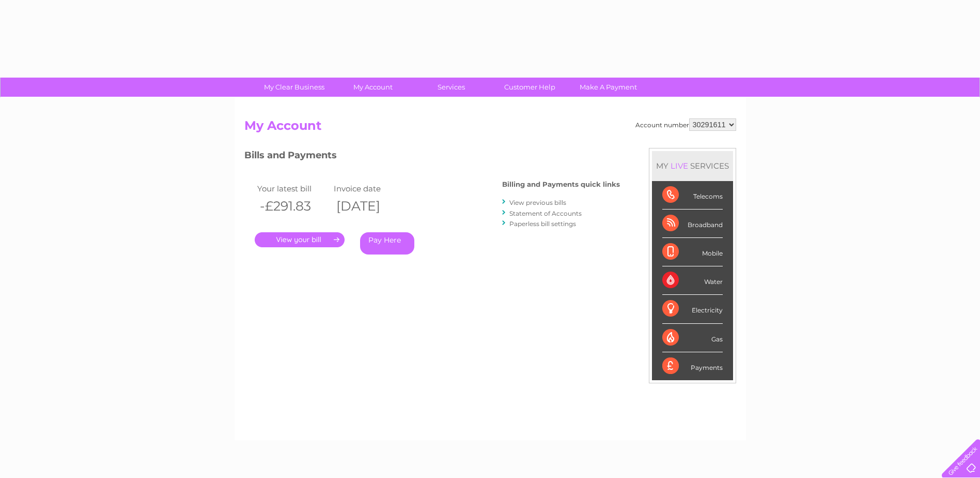 The width and height of the screenshot is (980, 478). Describe the element at coordinates (369, 188) in the screenshot. I see `td: Invoice date` at that location.